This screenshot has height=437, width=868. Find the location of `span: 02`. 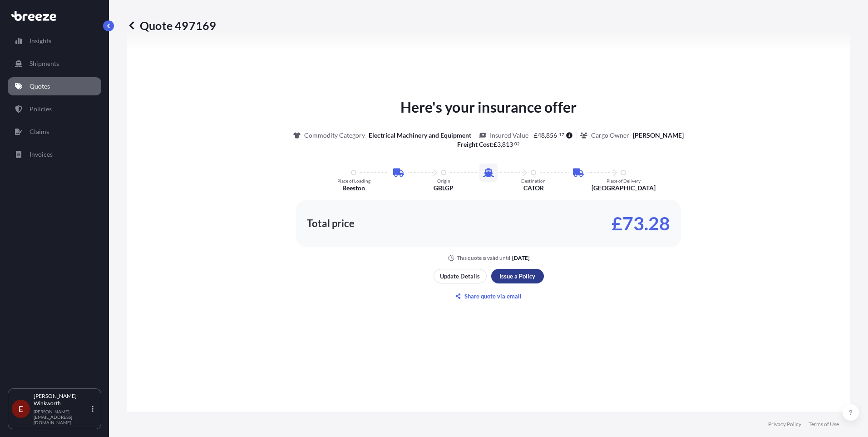

span: 02 is located at coordinates (517, 143).